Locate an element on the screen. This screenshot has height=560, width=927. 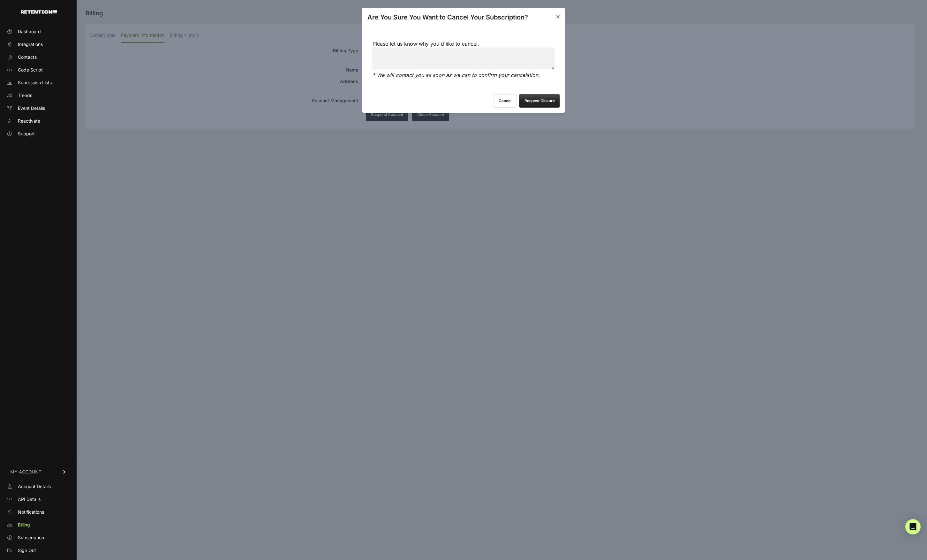
span: Trends is located at coordinates (24, 95).